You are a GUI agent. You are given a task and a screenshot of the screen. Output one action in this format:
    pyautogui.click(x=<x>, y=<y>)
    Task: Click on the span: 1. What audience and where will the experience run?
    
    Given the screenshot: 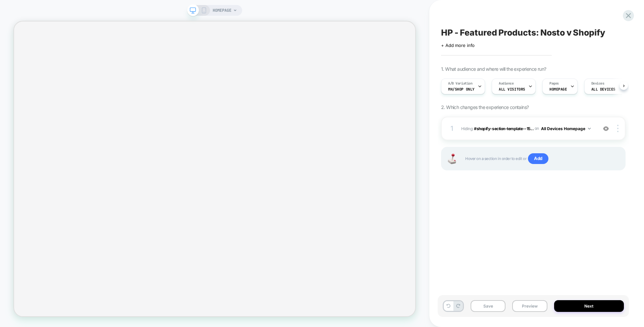 What is the action you would take?
    pyautogui.click(x=494, y=69)
    